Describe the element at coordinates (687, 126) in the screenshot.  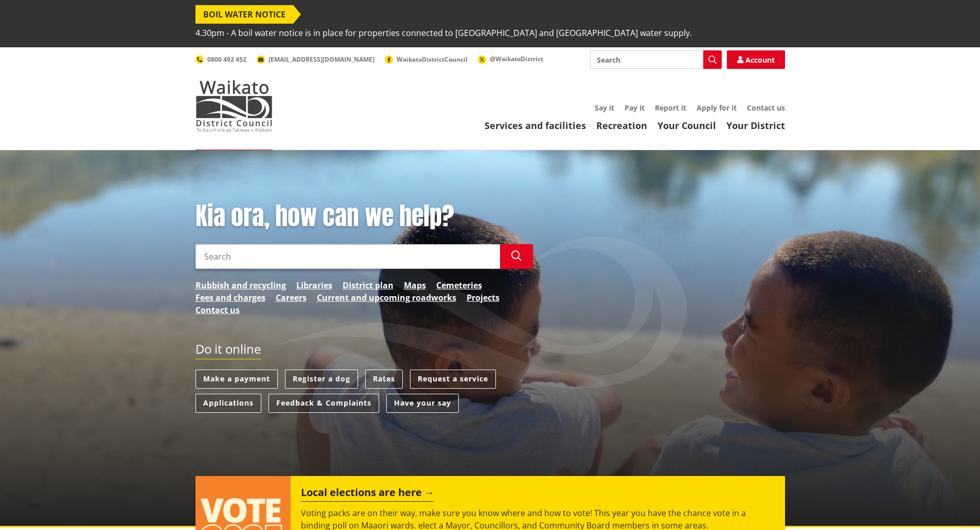
I see `a: Your Council` at that location.